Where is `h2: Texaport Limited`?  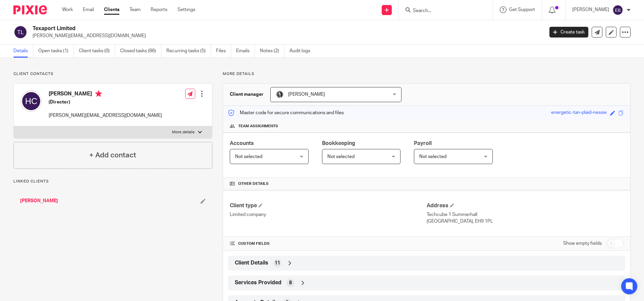
h2: Texaport Limited is located at coordinates (235, 28).